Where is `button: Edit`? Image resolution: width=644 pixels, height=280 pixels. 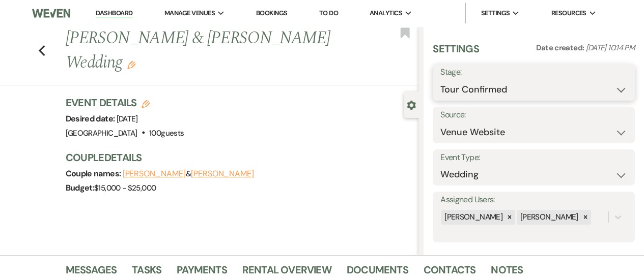
button: Edit is located at coordinates (132, 64).